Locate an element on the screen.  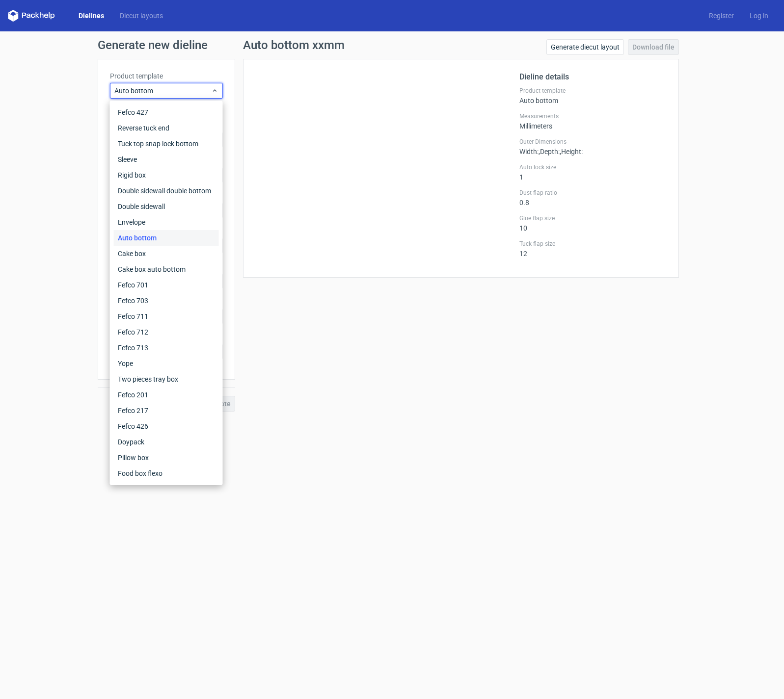
div: Envelope is located at coordinates (167, 223).